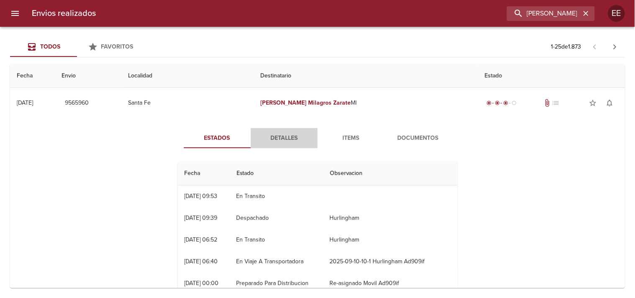 Image resolution: width=635 pixels, height=298 pixels. I want to click on em: Zarate, so click(342, 103).